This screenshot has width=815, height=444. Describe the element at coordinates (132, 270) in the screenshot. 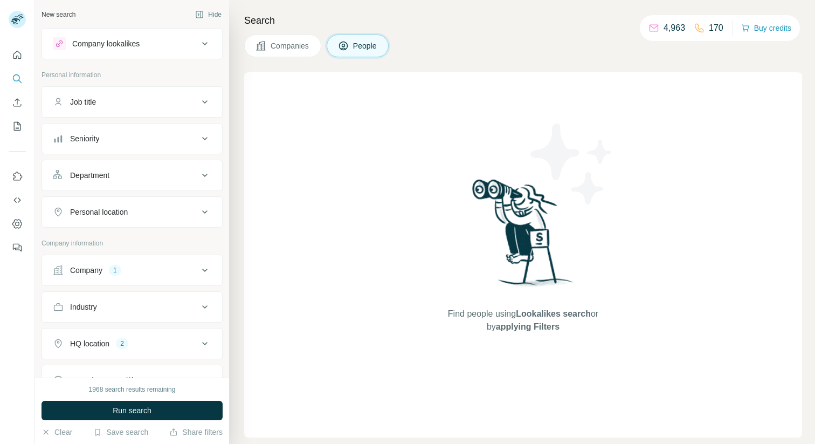

I see `button: Company1` at that location.